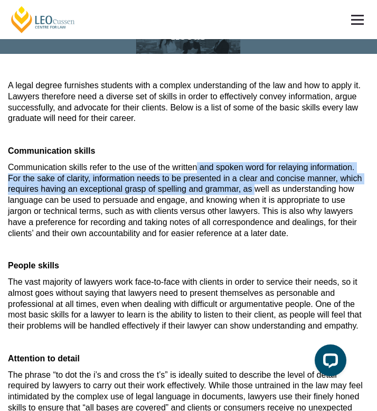 The height and width of the screenshot is (411, 377). I want to click on h1: Basic skills every law graduate needs, so click(189, 28).